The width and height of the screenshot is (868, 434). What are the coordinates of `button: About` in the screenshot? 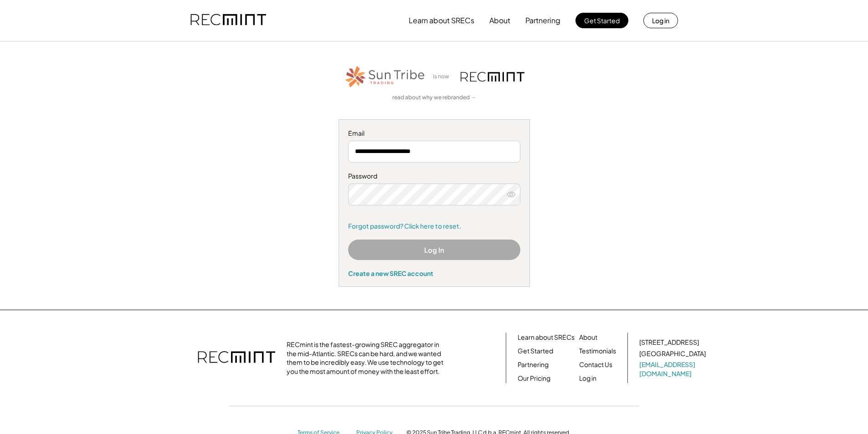 It's located at (500, 21).